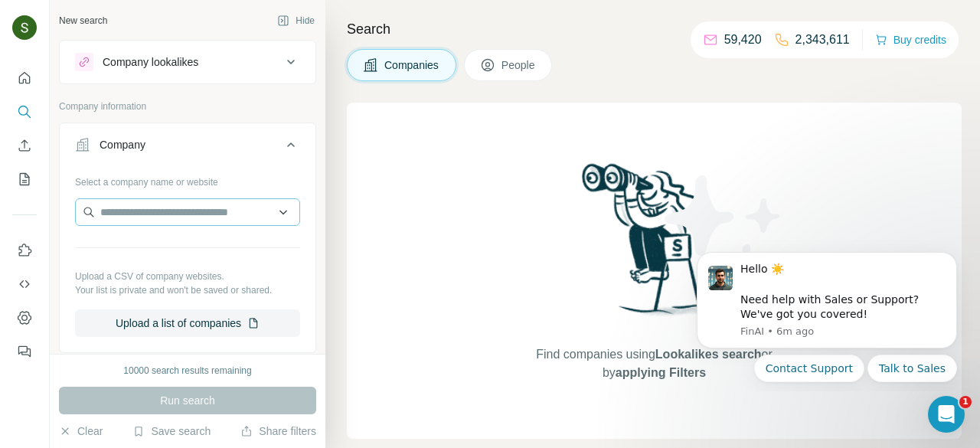 The image size is (980, 448). Describe the element at coordinates (655, 244) in the screenshot. I see `img: Surfe Illustration - Woman searching with binoculars` at that location.